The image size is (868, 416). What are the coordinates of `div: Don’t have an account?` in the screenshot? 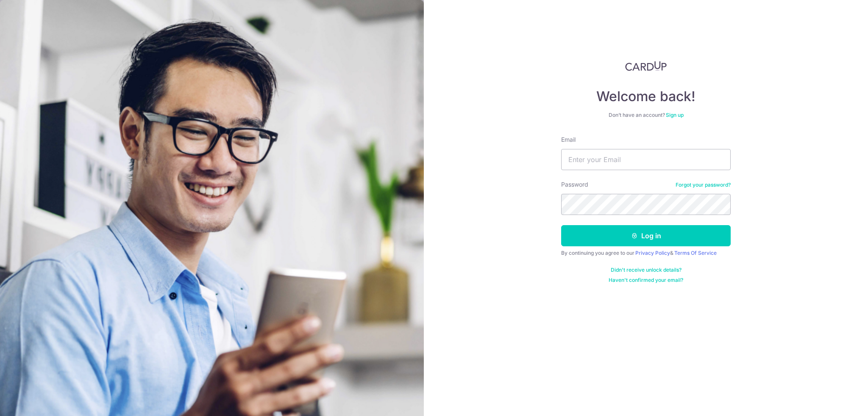 It's located at (646, 115).